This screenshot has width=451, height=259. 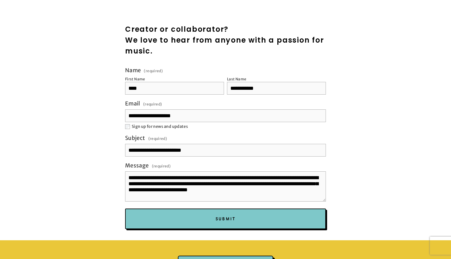 What do you see at coordinates (226, 40) in the screenshot?
I see `h2: Creator or collaborator? We love to hear from anyone with a passion for music.` at bounding box center [226, 40].